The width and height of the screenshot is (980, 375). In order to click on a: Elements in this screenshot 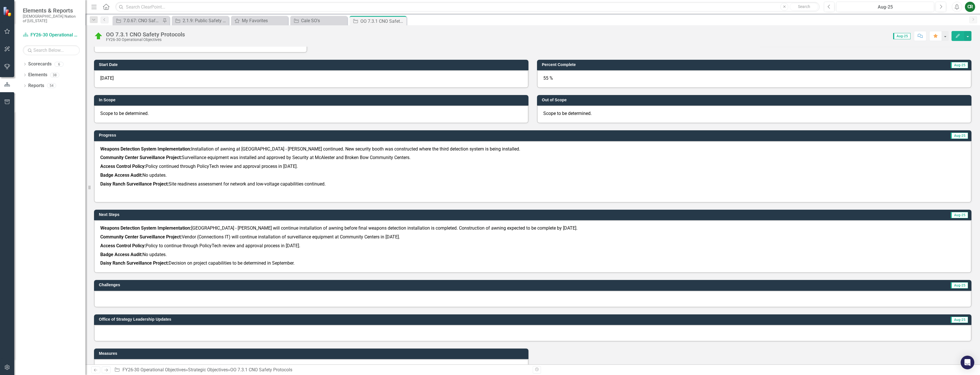, I will do `click(38, 75)`.